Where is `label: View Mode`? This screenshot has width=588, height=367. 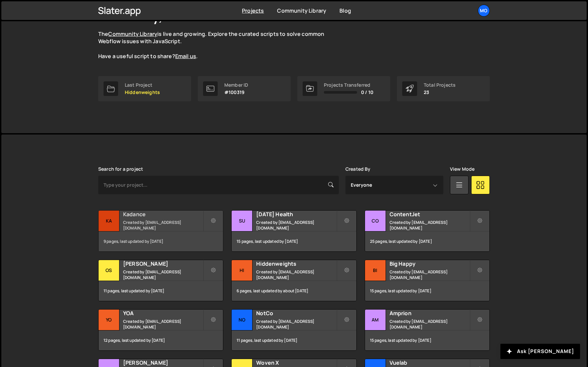
label: View Mode is located at coordinates (462, 169).